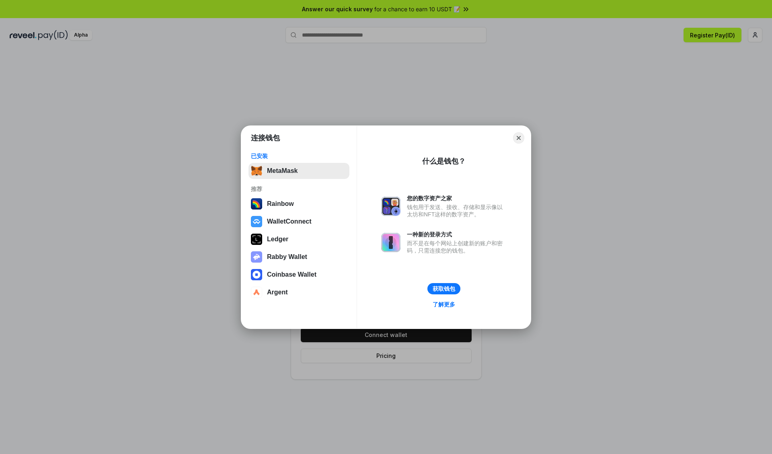 The image size is (772, 454). I want to click on img: svg+xml,%3Csvg%20width%3D%22120%22%20height%3D%22120%22%20viewBox%3D%220%200%20120%20120%22%20fil..., so click(256, 204).